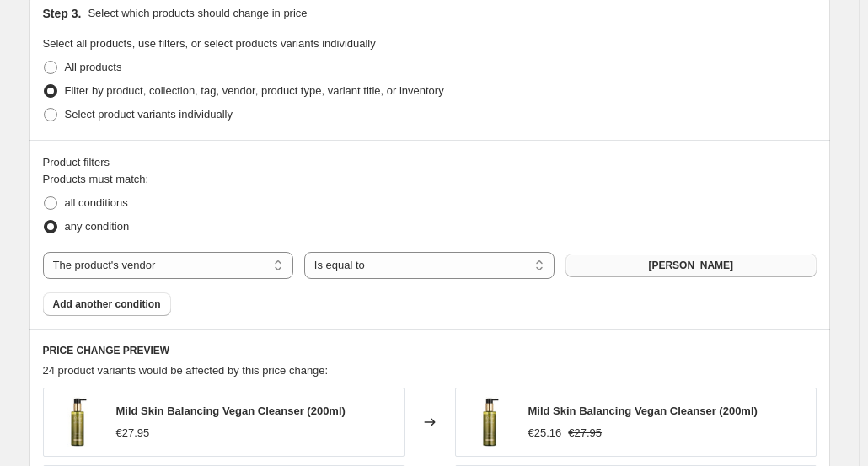  I want to click on p: Select which products should change in price, so click(197, 13).